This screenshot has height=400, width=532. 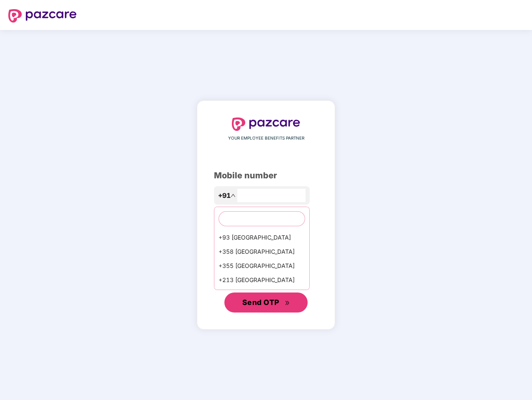 What do you see at coordinates (266, 175) in the screenshot?
I see `div: Mobile number` at bounding box center [266, 175].